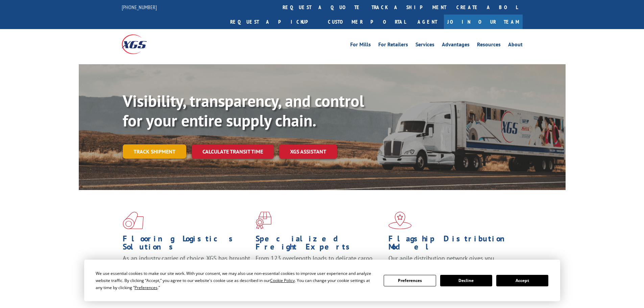 This screenshot has width=644, height=308. What do you see at coordinates (427, 21) in the screenshot?
I see `a: Agent` at bounding box center [427, 21].